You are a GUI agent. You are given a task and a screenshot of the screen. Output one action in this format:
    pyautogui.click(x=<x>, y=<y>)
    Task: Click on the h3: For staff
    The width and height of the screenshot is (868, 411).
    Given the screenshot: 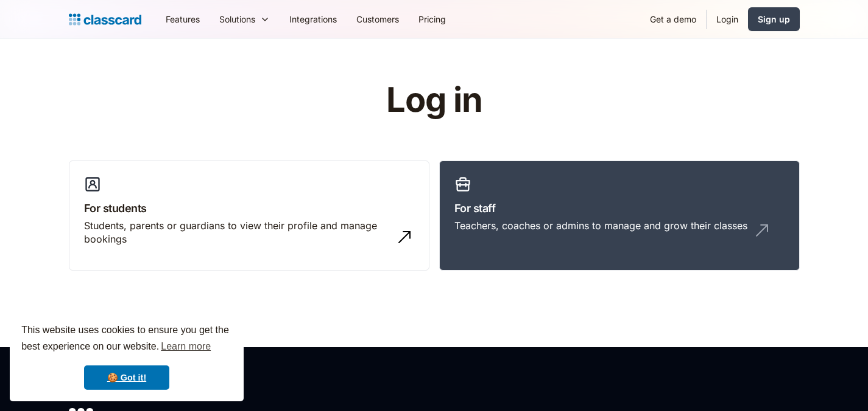 What is the action you would take?
    pyautogui.click(x=620, y=208)
    